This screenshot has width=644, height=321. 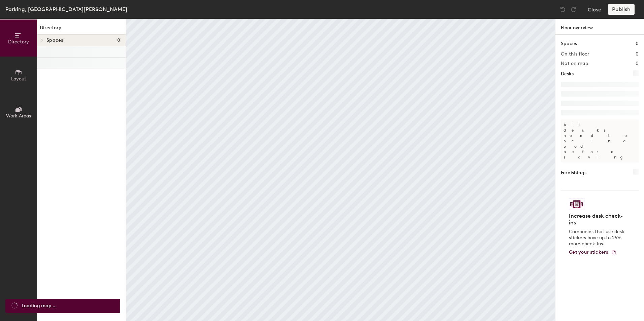 I want to click on img: Redo, so click(x=573, y=10).